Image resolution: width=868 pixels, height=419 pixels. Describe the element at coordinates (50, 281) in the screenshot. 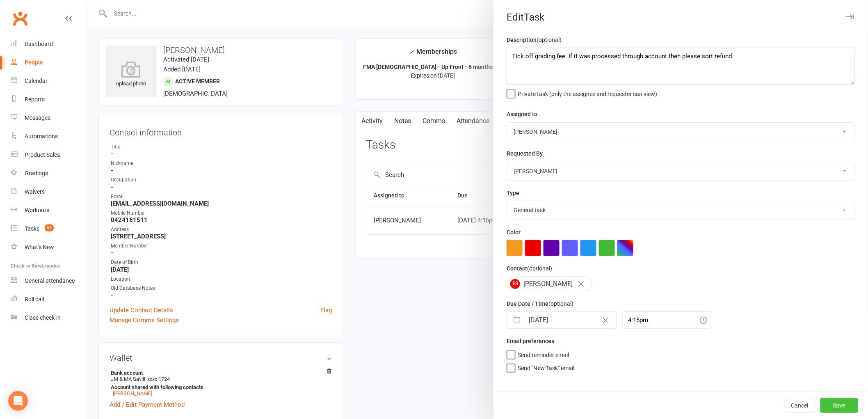

I see `div: General attendance` at that location.